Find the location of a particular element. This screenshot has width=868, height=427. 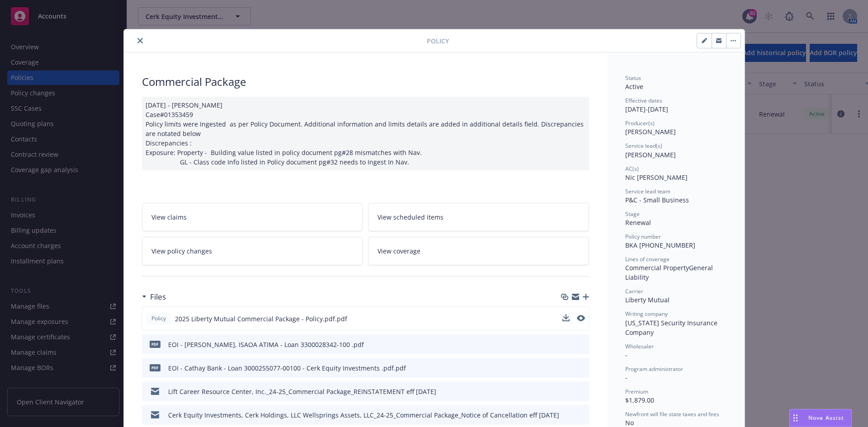

span: Renewal is located at coordinates (638, 222).